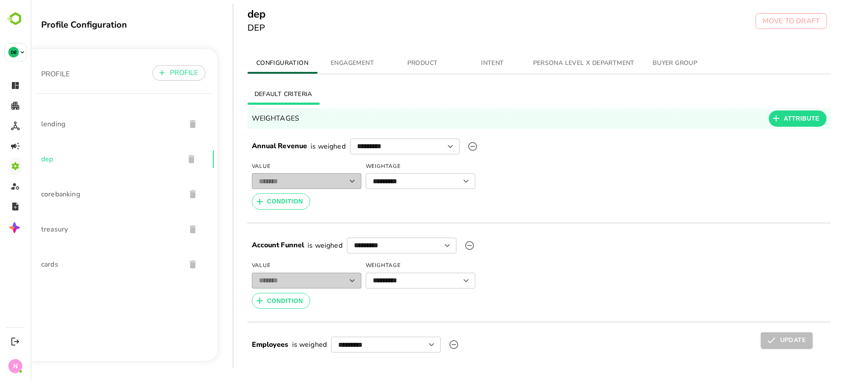  Describe the element at coordinates (760, 21) in the screenshot. I see `button: MOVE TO DRAFT` at that location.